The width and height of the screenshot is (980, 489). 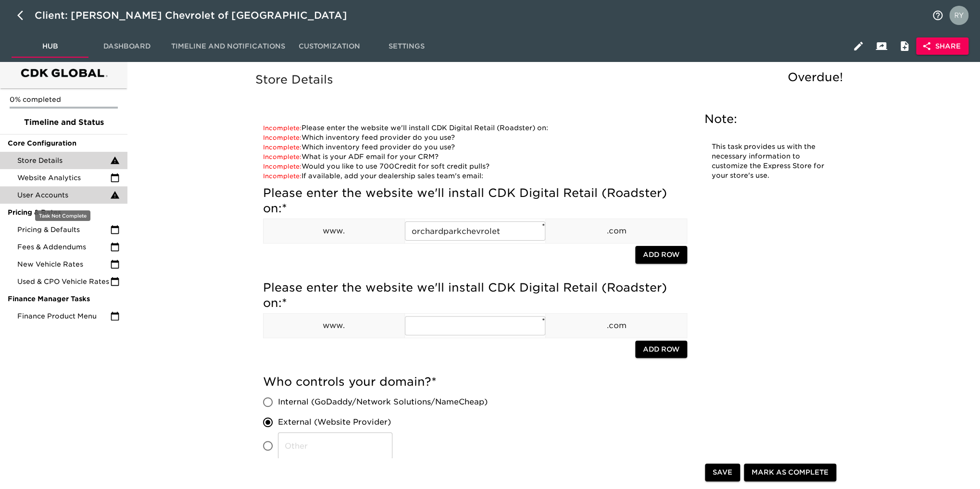 I want to click on a: Would you like to use 700Credit for soft credit pulls?, so click(x=376, y=166).